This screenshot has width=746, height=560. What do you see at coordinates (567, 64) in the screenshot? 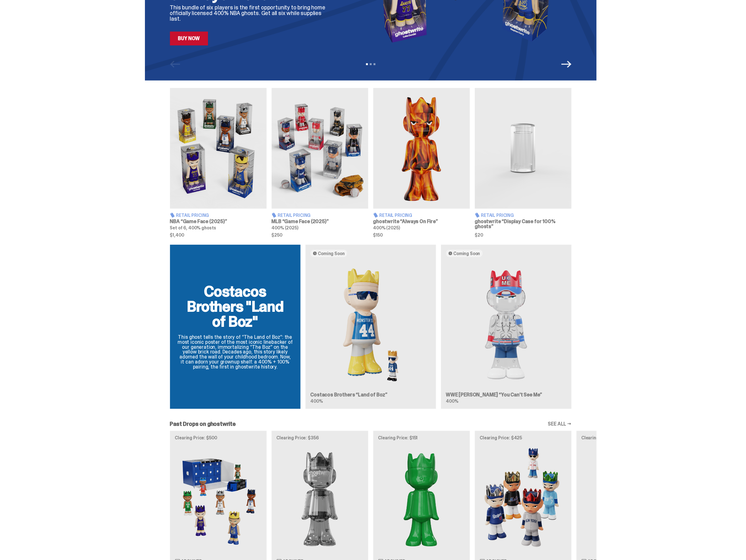
I see `button: Next` at bounding box center [567, 64].